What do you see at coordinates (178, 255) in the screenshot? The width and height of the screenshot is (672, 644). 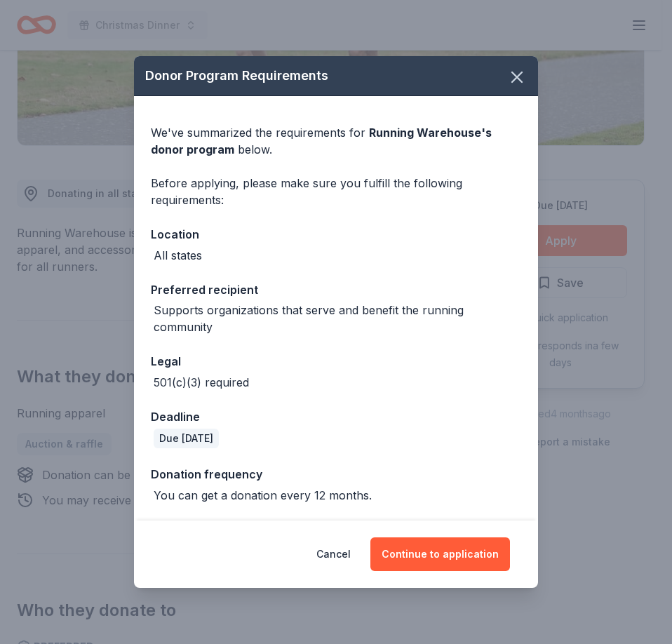 I see `div: All states` at bounding box center [178, 255].